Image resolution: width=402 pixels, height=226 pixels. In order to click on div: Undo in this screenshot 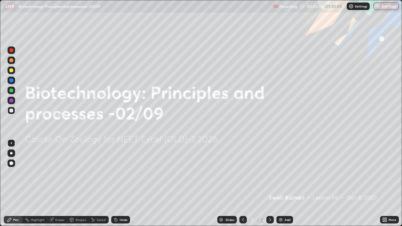, I will do `click(124, 220)`.